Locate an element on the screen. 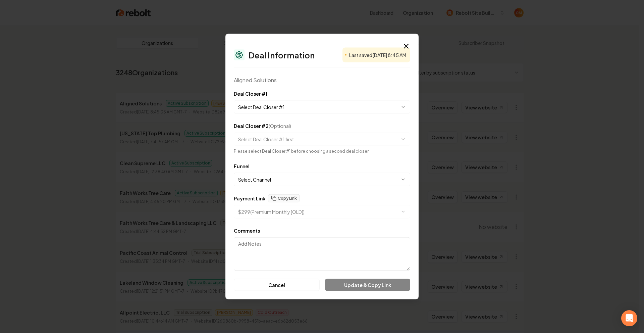  h2: Deal Information is located at coordinates (281, 55).